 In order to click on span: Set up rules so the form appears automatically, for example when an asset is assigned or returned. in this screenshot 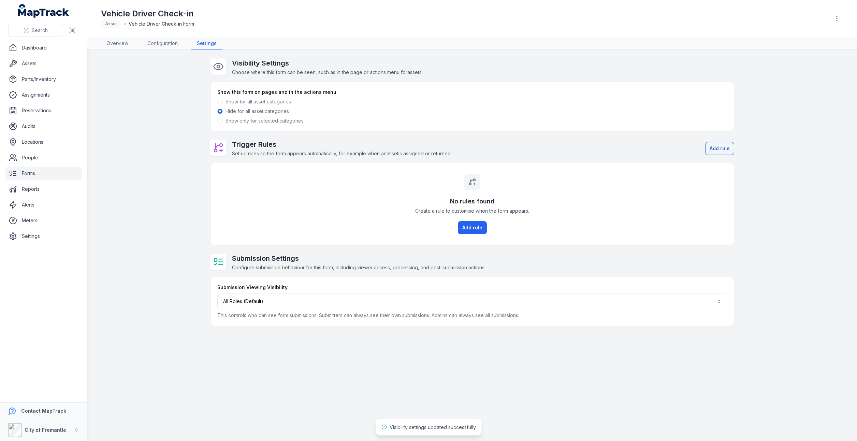, I will do `click(342, 153)`.